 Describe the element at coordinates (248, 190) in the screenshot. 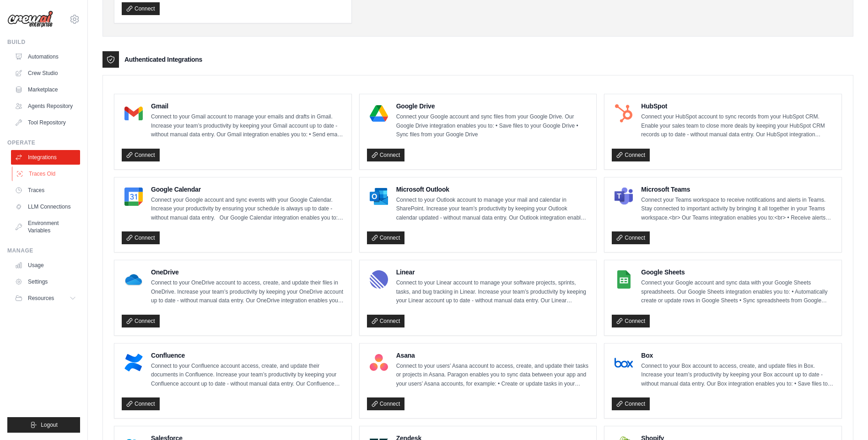

I see `h4: Google Calendar` at that location.